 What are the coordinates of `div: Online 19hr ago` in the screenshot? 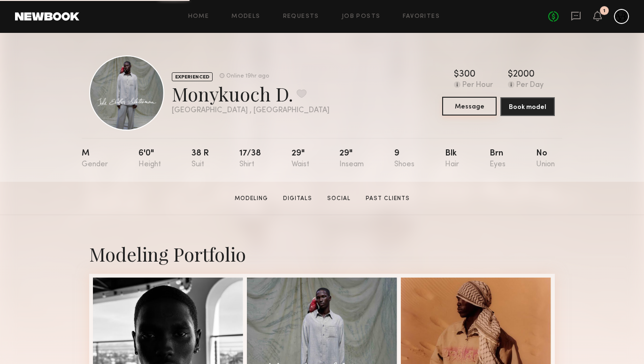 It's located at (247, 76).